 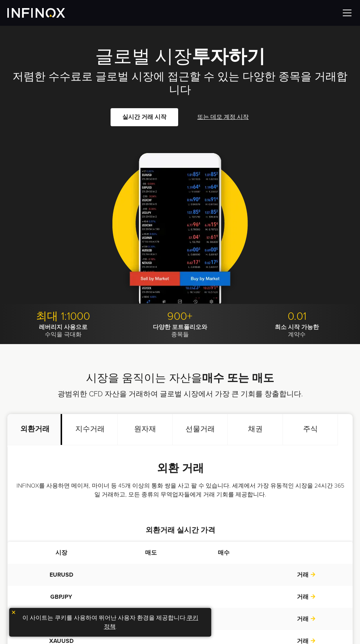 I want to click on strong: 레버리지 사용으로, so click(x=63, y=327).